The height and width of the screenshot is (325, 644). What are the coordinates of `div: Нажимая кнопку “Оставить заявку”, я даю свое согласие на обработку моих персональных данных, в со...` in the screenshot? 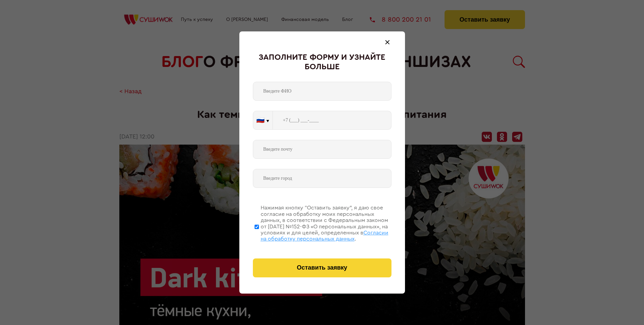 It's located at (326, 224).